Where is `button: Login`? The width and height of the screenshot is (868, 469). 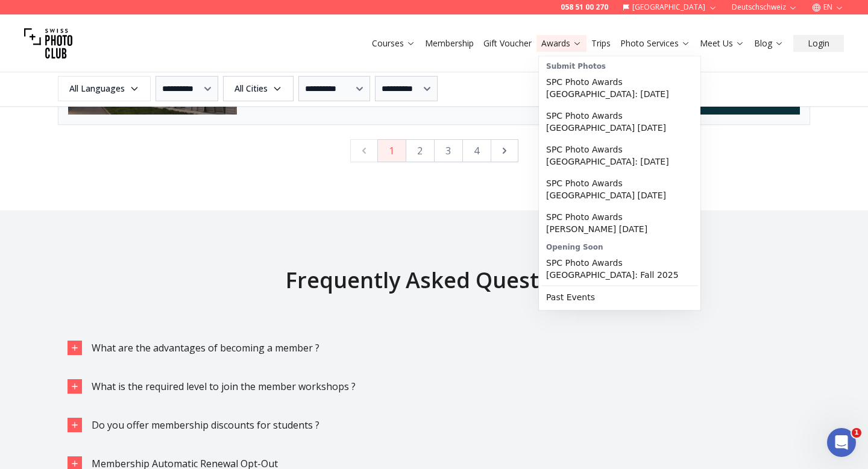 button: Login is located at coordinates (818, 44).